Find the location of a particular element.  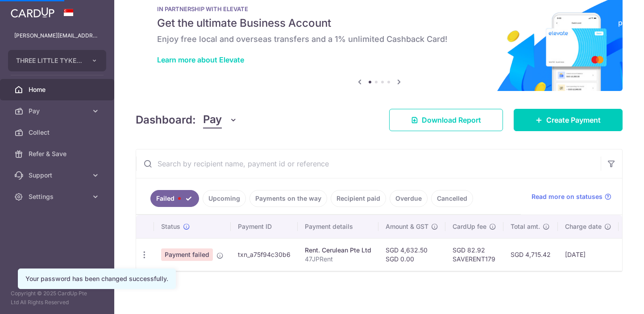

span: Payment failed is located at coordinates (187, 255).